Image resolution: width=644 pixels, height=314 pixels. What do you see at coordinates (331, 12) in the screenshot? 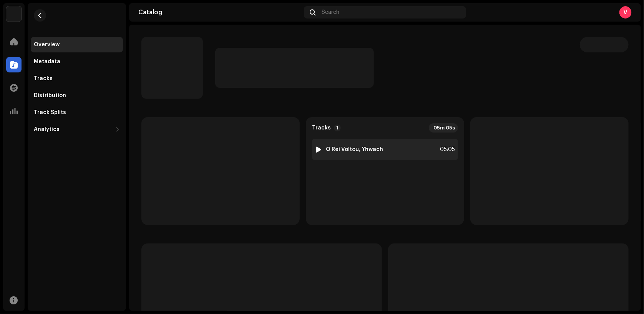
I see `span: Search` at bounding box center [331, 12].